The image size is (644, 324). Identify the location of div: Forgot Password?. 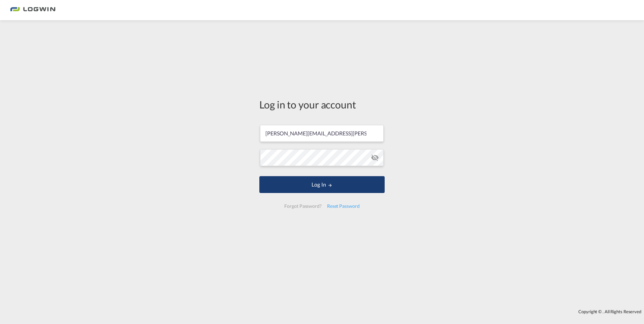
(303, 206).